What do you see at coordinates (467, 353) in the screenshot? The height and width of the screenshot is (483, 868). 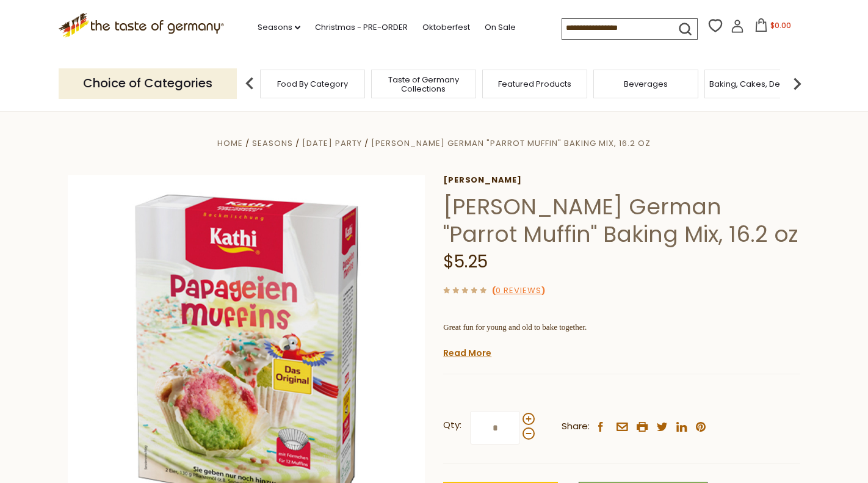 I see `a: Read More` at bounding box center [467, 353].